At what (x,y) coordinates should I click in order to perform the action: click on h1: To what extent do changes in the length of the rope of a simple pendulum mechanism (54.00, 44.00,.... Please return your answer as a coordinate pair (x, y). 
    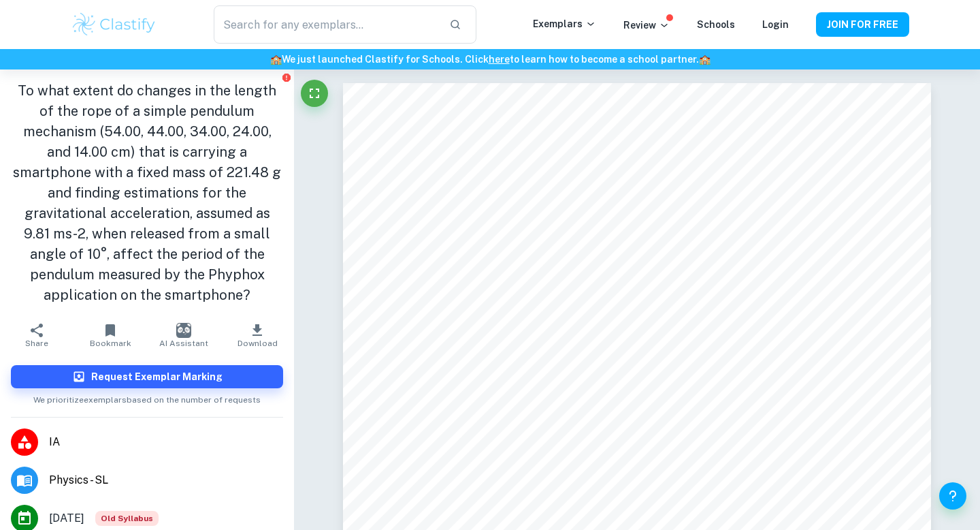
    Looking at the image, I should click on (147, 193).